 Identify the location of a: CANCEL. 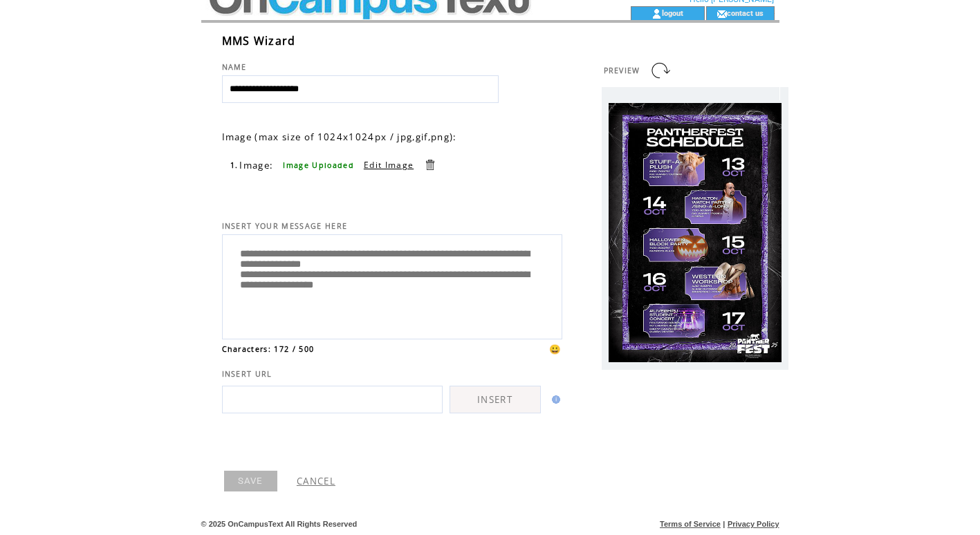
(316, 481).